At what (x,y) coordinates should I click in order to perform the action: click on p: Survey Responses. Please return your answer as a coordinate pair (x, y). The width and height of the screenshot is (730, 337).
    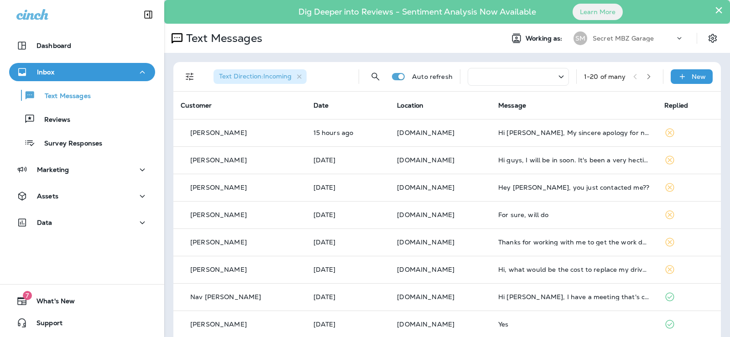
    Looking at the image, I should click on (68, 144).